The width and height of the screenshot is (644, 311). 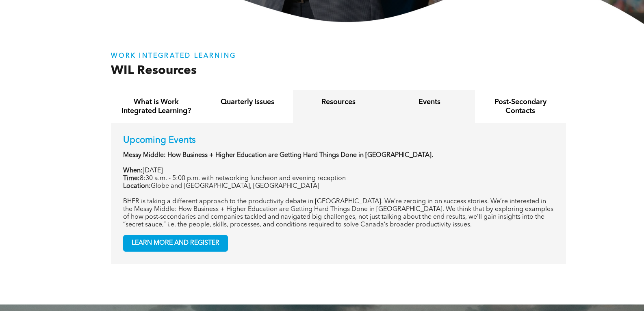 What do you see at coordinates (174, 56) in the screenshot?
I see `strong: WORK INTEGRATED LEARNING` at bounding box center [174, 56].